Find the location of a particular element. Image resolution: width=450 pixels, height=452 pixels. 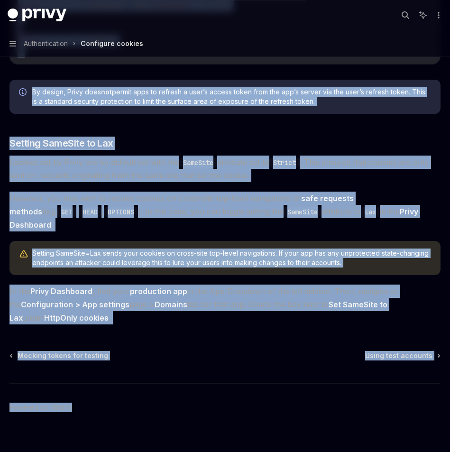

strong: production app is located at coordinates (159, 291).